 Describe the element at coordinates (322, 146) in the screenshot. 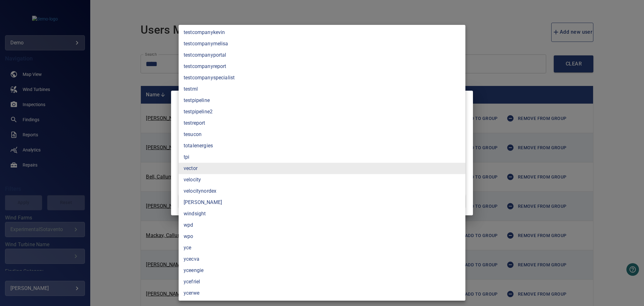

I see `li: totalenergies` at that location.